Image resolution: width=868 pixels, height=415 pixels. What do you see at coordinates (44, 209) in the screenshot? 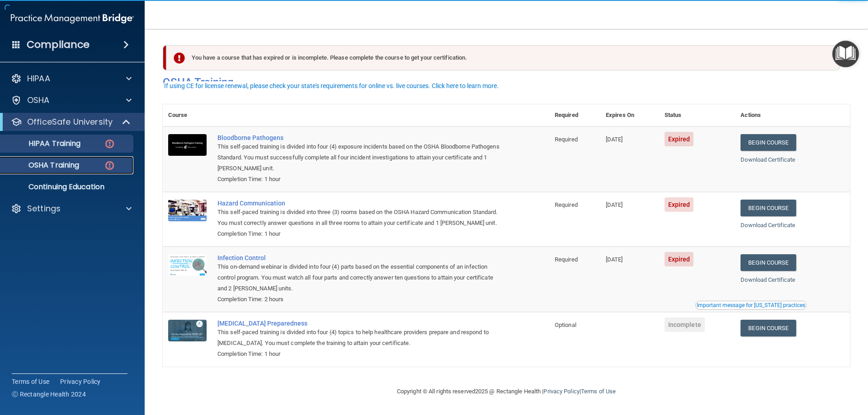
I see `p: Settings` at bounding box center [44, 209].